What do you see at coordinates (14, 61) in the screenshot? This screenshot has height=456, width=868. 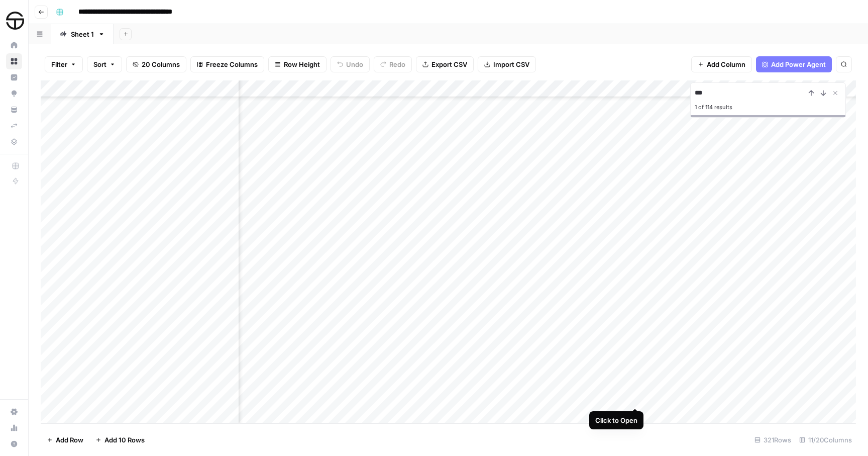 I see `a: Browse` at bounding box center [14, 61].